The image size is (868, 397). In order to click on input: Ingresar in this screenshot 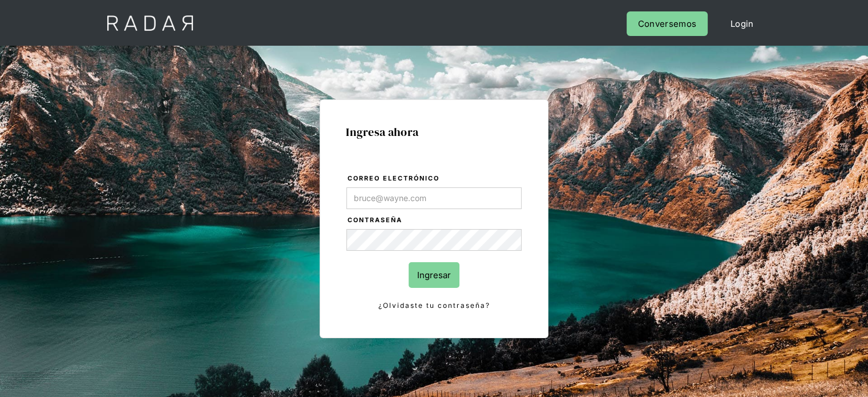, I will do `click(433, 275)`.